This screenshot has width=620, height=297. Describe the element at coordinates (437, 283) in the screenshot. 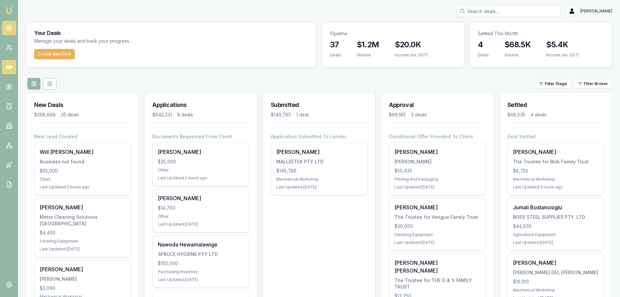

I see `div: The Trustee for THE G & S FAMILY TRUST` at that location.